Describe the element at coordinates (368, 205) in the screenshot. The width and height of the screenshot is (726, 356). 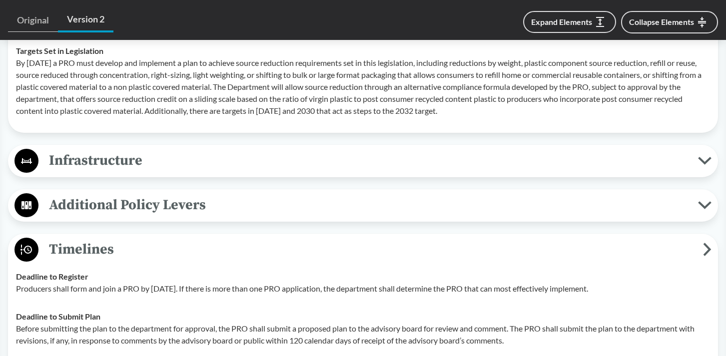
I see `span: Additional Policy Levers` at that location.